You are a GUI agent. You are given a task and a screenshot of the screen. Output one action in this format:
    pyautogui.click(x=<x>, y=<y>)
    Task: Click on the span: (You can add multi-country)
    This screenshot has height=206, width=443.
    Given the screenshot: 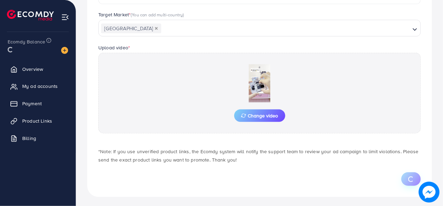 What is the action you would take?
    pyautogui.click(x=157, y=15)
    